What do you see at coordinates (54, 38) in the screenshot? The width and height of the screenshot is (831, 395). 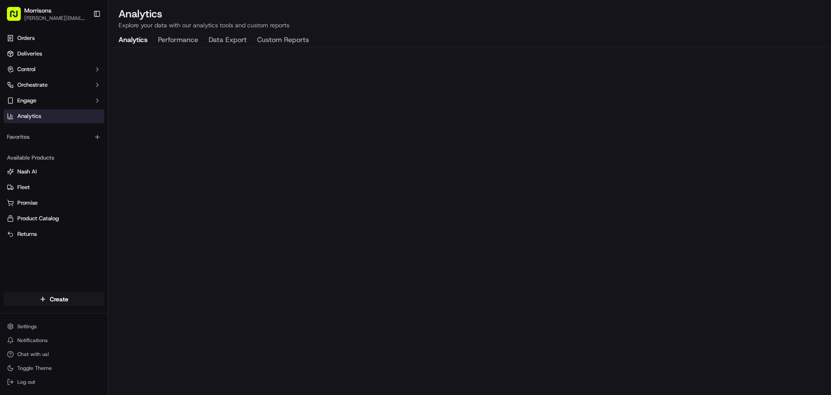 I see `a: Orders` at bounding box center [54, 38].